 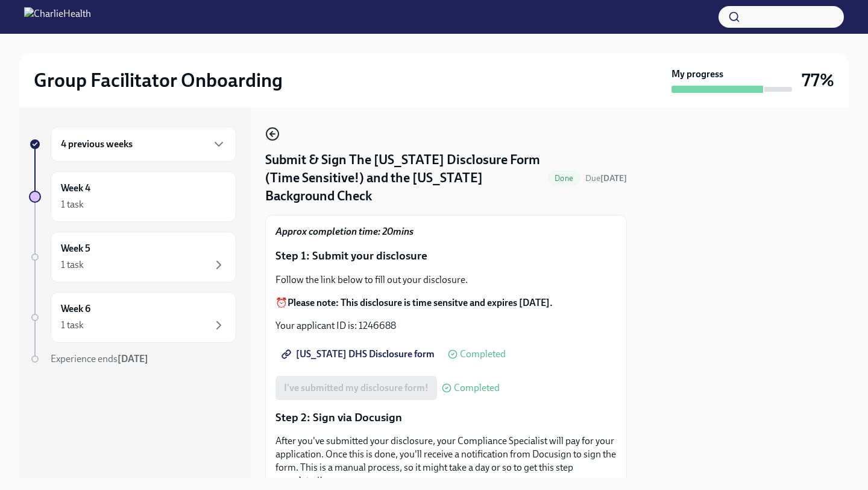 What do you see at coordinates (75, 249) in the screenshot?
I see `h6: Week 5` at bounding box center [75, 249].